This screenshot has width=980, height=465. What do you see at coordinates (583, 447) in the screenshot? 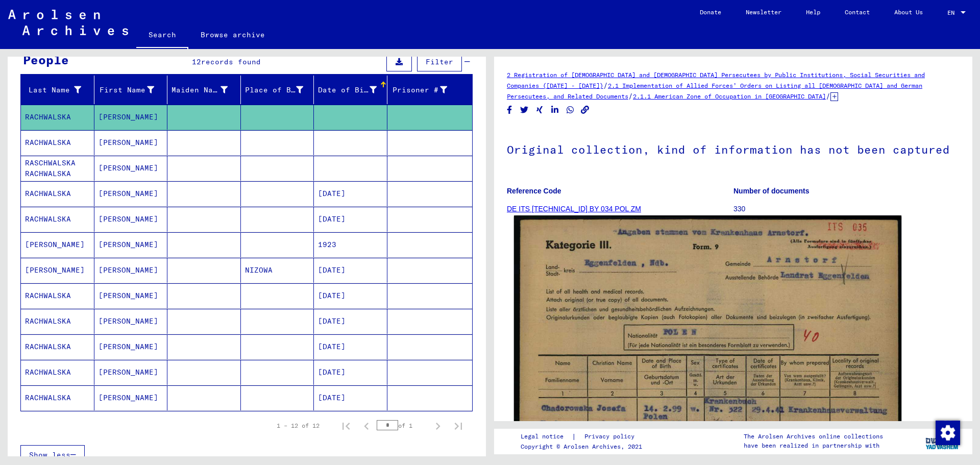
I see `p: Copyright © Arolsen Archives, 2021` at bounding box center [583, 447].